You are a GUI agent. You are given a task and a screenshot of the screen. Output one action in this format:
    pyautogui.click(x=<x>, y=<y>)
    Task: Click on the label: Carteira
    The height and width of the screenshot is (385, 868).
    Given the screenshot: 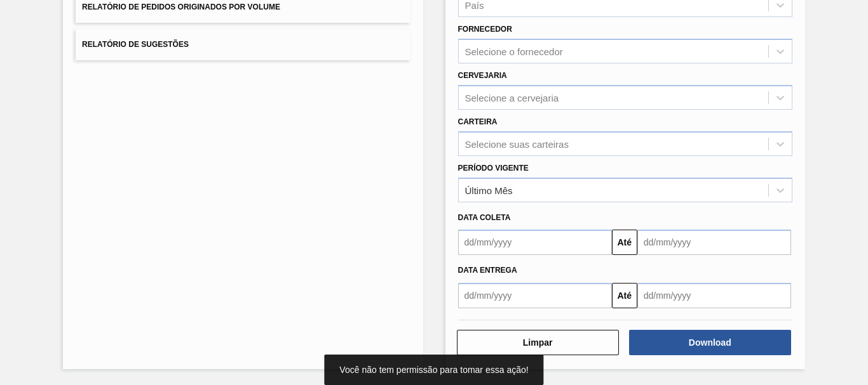 What is the action you would take?
    pyautogui.click(x=478, y=122)
    